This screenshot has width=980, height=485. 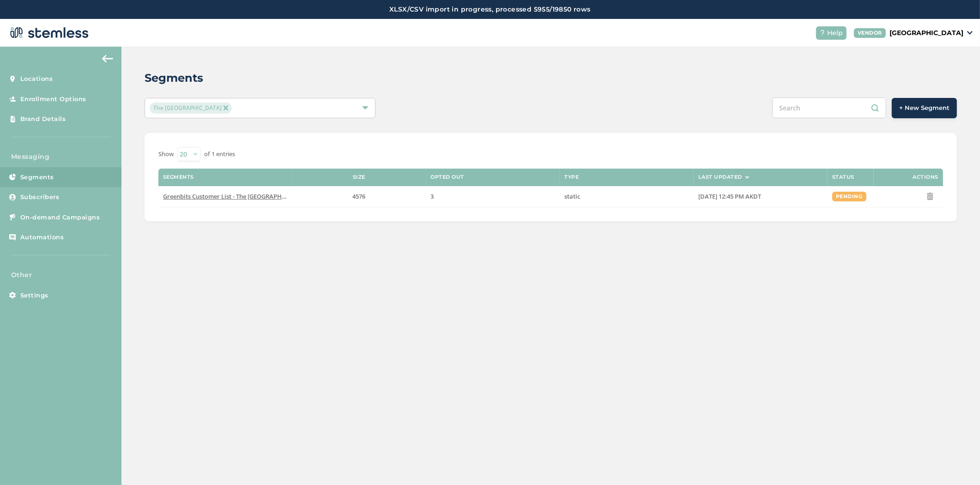 I want to click on img: icon-arrow-back-accent-c549486e.svg, so click(x=108, y=59).